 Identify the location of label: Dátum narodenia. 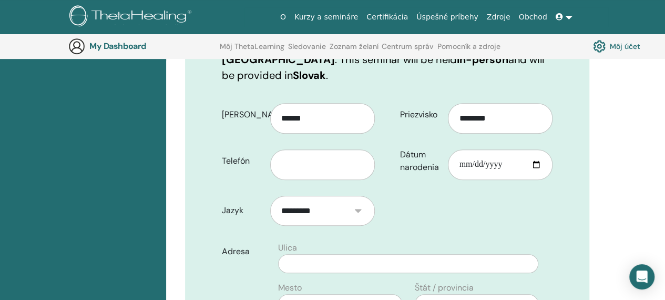
(420, 161).